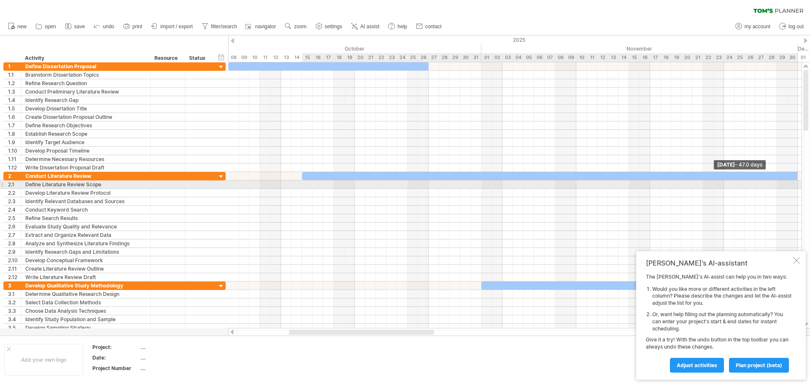 The width and height of the screenshot is (810, 384). I want to click on div: Tuesday, 4 November 2025, so click(518, 57).